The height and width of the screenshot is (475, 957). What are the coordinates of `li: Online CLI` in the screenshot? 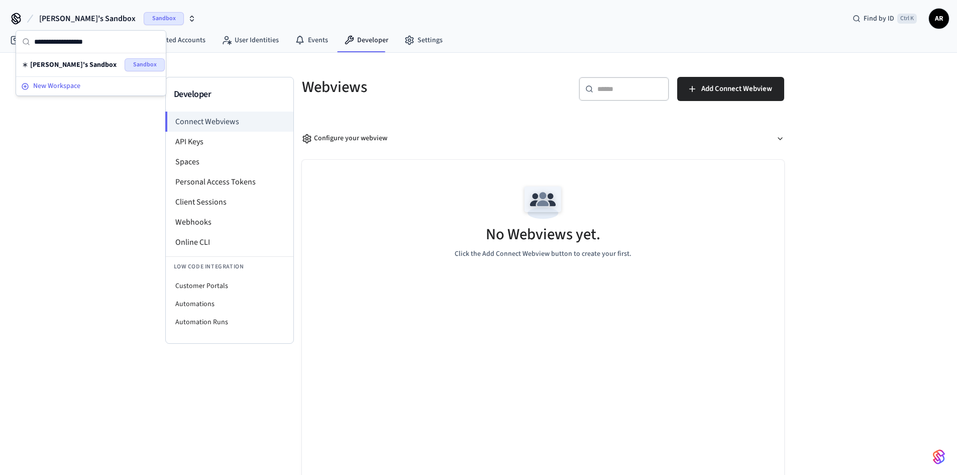 It's located at (229, 242).